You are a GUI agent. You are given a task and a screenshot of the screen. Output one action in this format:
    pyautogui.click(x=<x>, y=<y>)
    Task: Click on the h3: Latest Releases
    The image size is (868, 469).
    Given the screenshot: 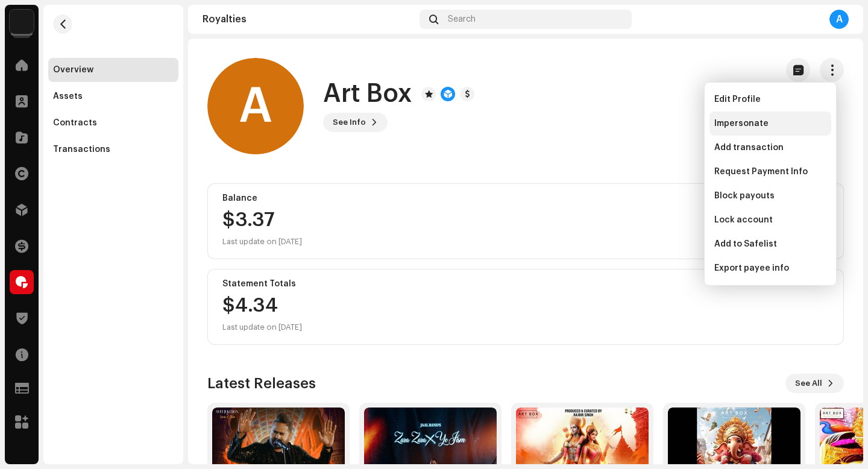 What is the action you would take?
    pyautogui.click(x=262, y=383)
    